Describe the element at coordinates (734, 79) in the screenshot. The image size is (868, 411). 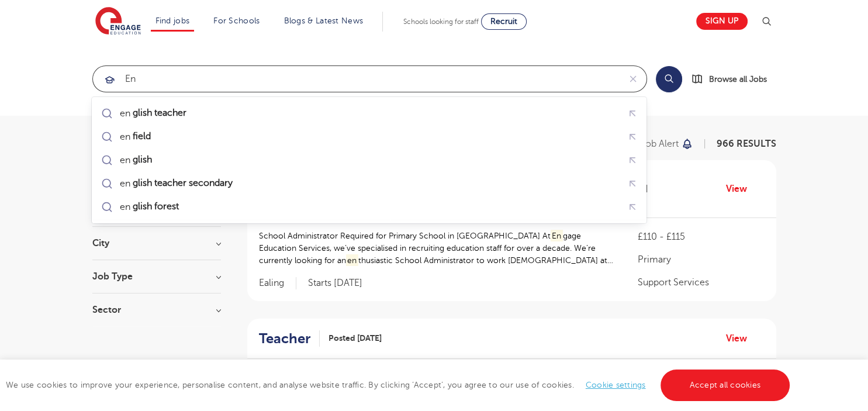
I see `a: Browse all Jobs` at that location.